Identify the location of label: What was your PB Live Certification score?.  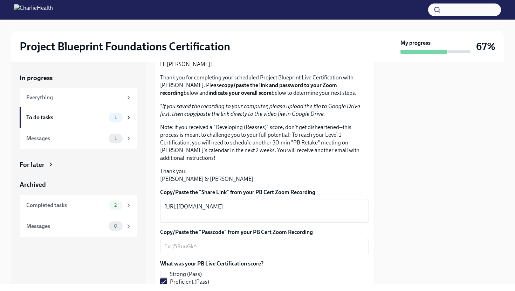
(212, 264).